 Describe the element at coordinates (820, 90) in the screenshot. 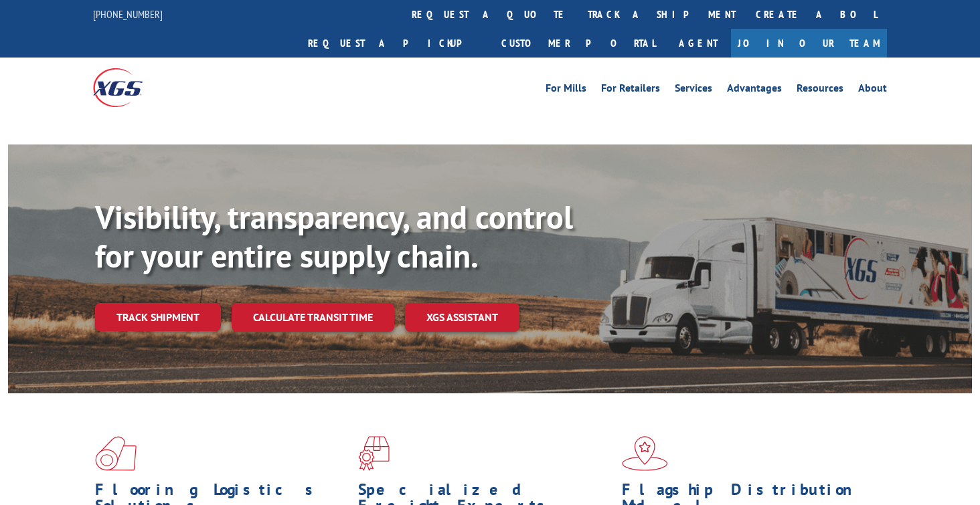

I see `a: Resources` at that location.